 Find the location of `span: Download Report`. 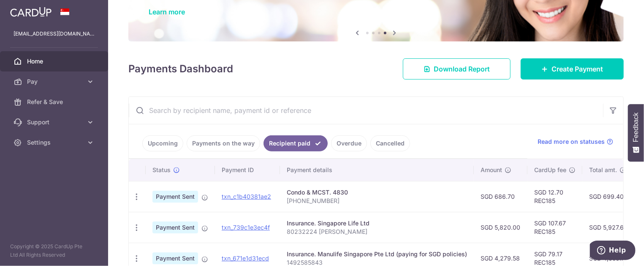

span: Download Report is located at coordinates (462, 69).